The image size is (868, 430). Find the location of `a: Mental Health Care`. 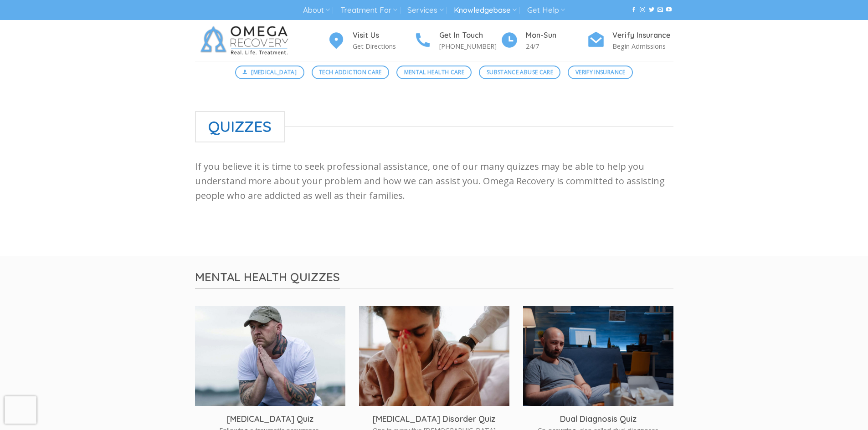

a: Mental Health Care is located at coordinates (434, 72).